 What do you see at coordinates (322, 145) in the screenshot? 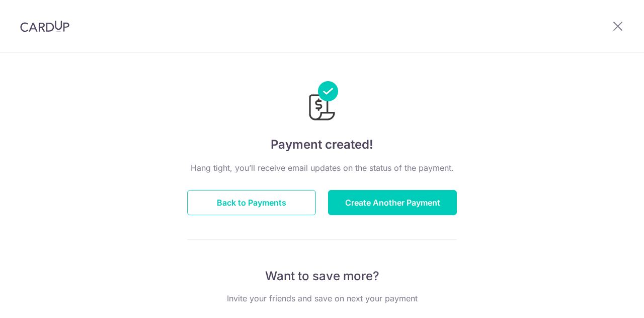
I see `h4: Payment created!` at bounding box center [322, 145].